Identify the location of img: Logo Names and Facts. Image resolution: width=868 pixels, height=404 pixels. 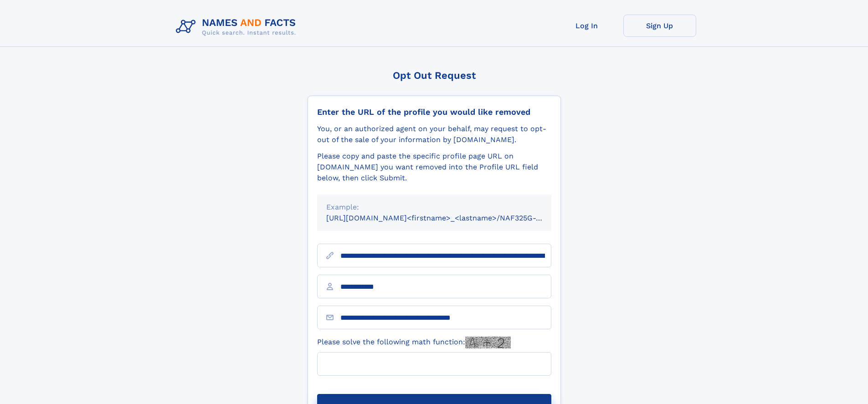
(238, 27).